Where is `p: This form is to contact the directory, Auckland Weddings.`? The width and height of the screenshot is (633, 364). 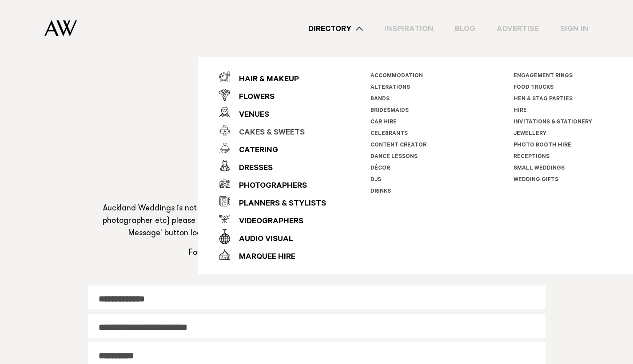 p: This form is to contact the directory, Auckland Weddings. is located at coordinates (317, 189).